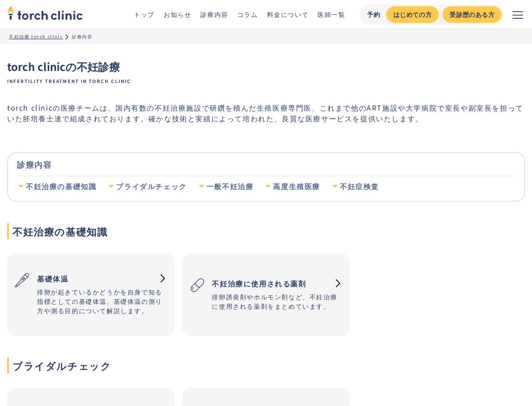 The width and height of the screenshot is (532, 406). I want to click on a: お知らせ, so click(177, 14).